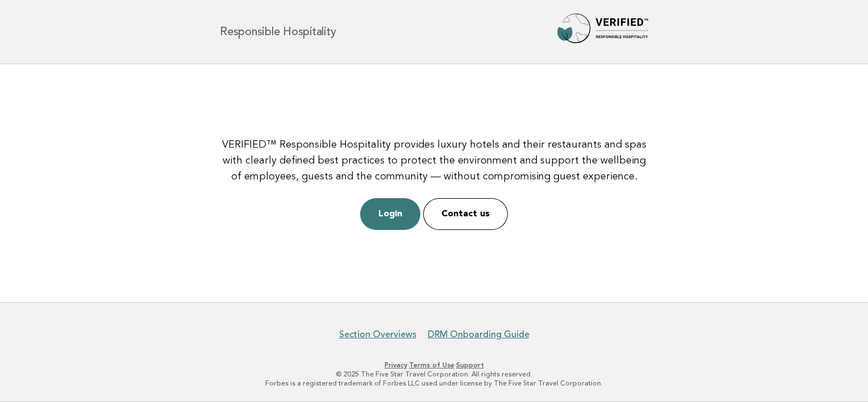 This screenshot has height=402, width=868. What do you see at coordinates (278, 32) in the screenshot?
I see `h1: Responsible Hospitality` at bounding box center [278, 32].